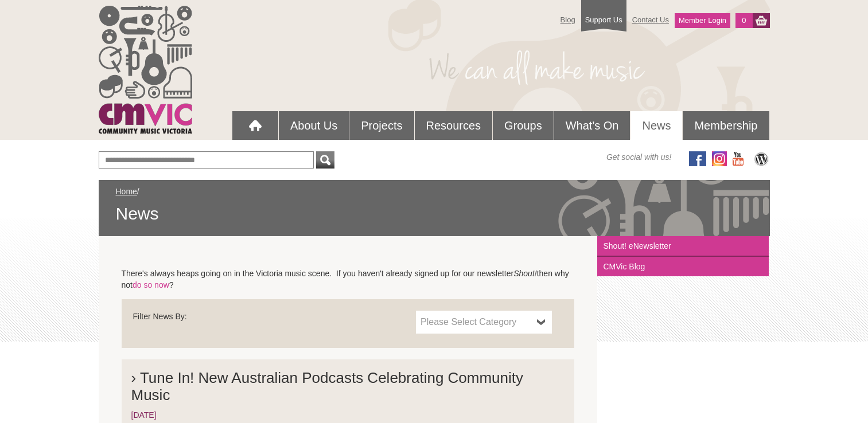 This screenshot has height=423, width=868. What do you see at coordinates (640, 157) in the screenshot?
I see `span: Get social with us!` at bounding box center [640, 157].